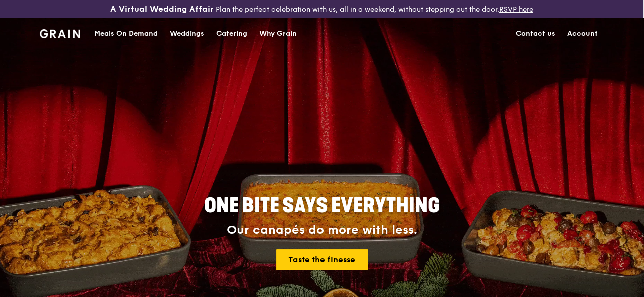 This screenshot has height=297, width=644. I want to click on div: Why Grain, so click(278, 33).